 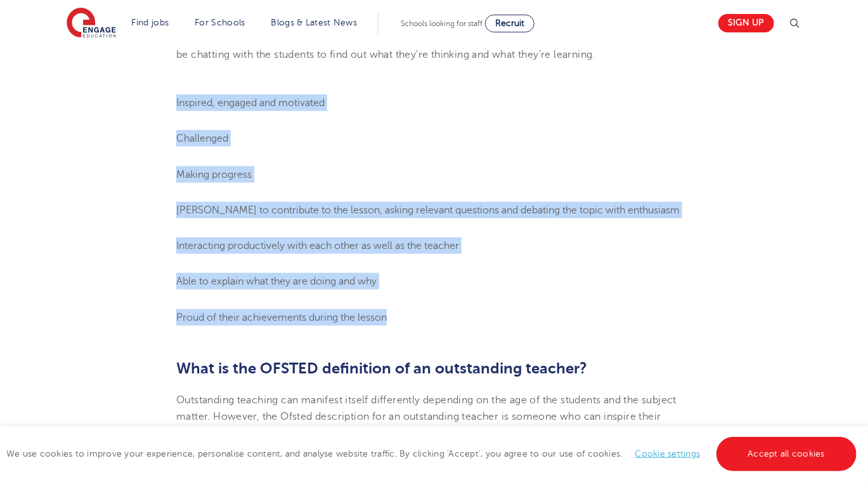 I want to click on a: For Schools, so click(x=220, y=22).